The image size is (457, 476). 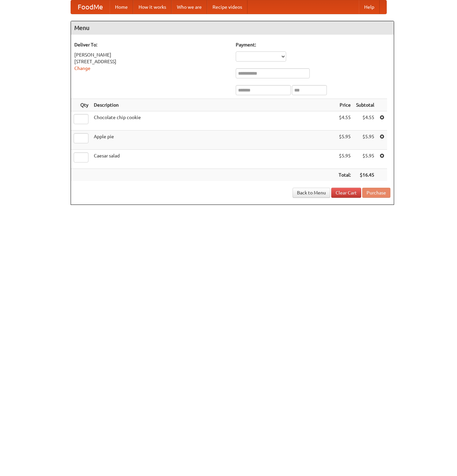 What do you see at coordinates (313, 45) in the screenshot?
I see `h5: Payment:` at bounding box center [313, 45].